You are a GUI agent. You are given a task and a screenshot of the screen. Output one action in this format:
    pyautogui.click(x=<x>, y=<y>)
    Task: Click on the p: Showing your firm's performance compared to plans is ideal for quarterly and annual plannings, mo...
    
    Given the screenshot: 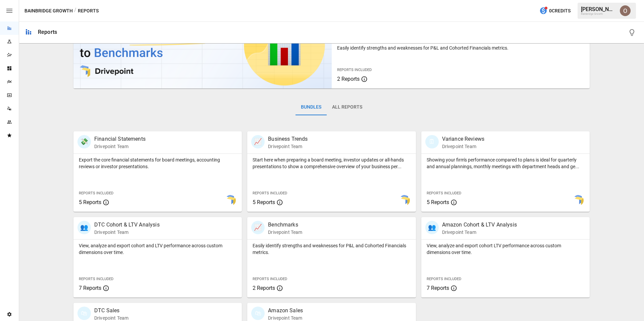 What is the action you would take?
    pyautogui.click(x=506, y=164)
    